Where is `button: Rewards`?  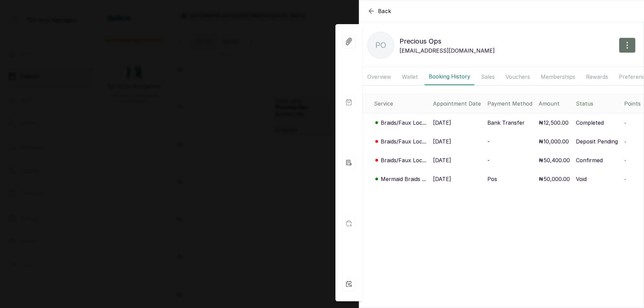 button: Rewards is located at coordinates (597, 77).